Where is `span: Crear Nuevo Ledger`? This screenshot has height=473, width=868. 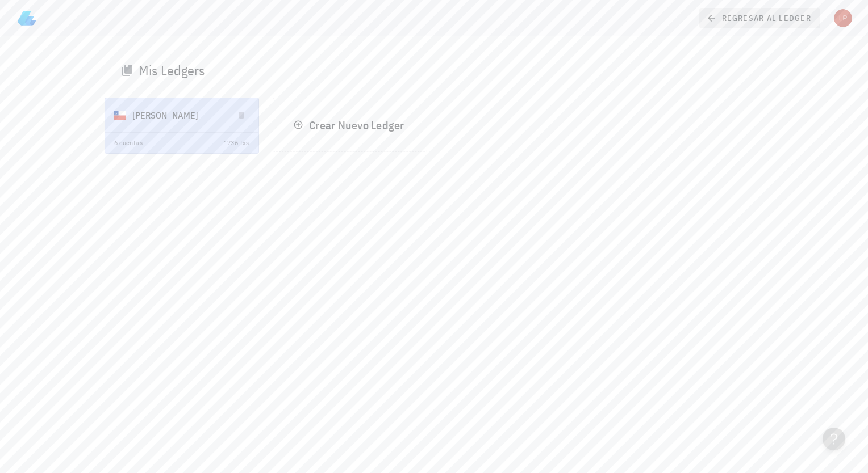
span: Crear Nuevo Ledger is located at coordinates (350, 125).